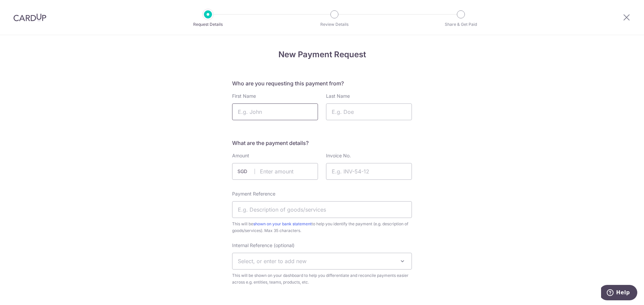 The width and height of the screenshot is (644, 305). Describe the element at coordinates (322, 279) in the screenshot. I see `span: This will be shown on your dashboard to help you differentiate and reconcile payments easier acro...` at that location.